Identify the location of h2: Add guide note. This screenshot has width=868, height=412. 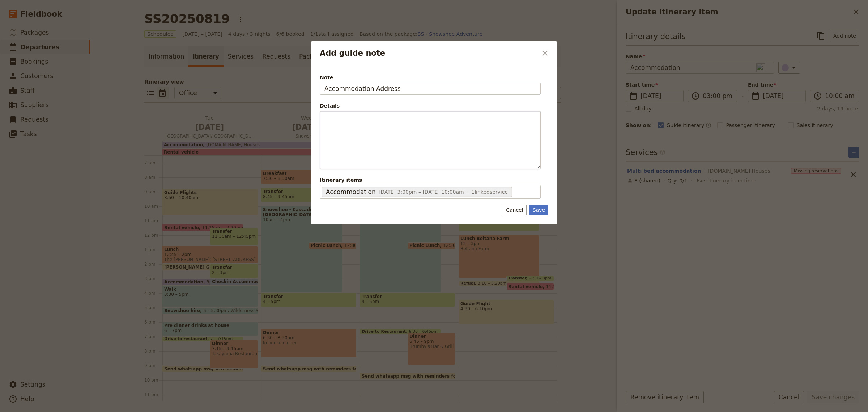
(428, 53).